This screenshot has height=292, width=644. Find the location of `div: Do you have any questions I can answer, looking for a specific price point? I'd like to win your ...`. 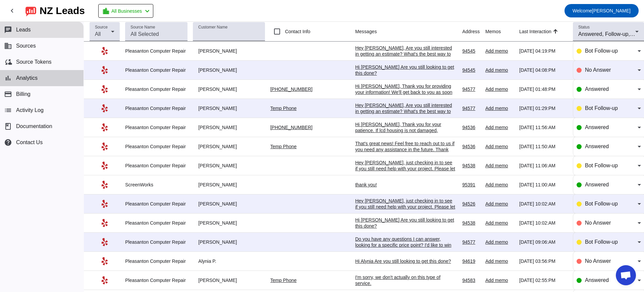

div: Do you have any questions I can answer, looking for a specific price point? I'd like to win your ... is located at coordinates (406, 245).